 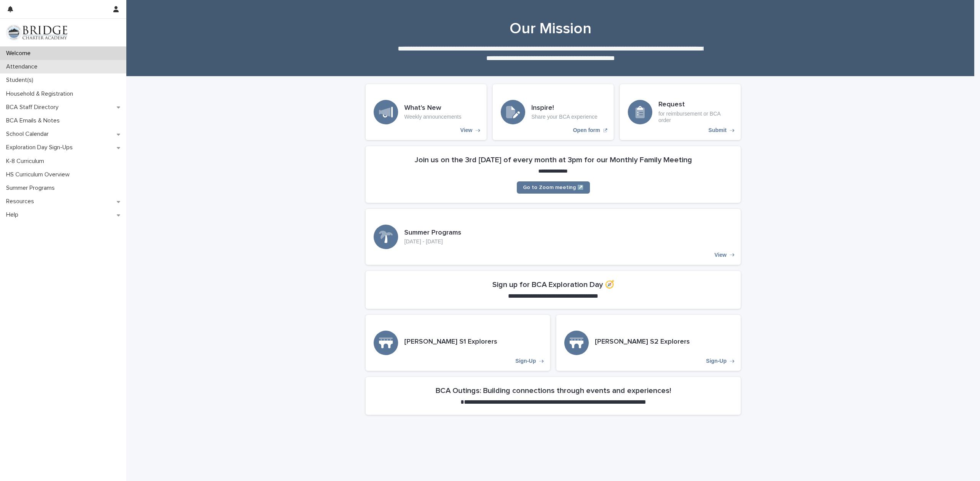 What do you see at coordinates (21, 80) in the screenshot?
I see `p: Student(s)` at bounding box center [21, 80].